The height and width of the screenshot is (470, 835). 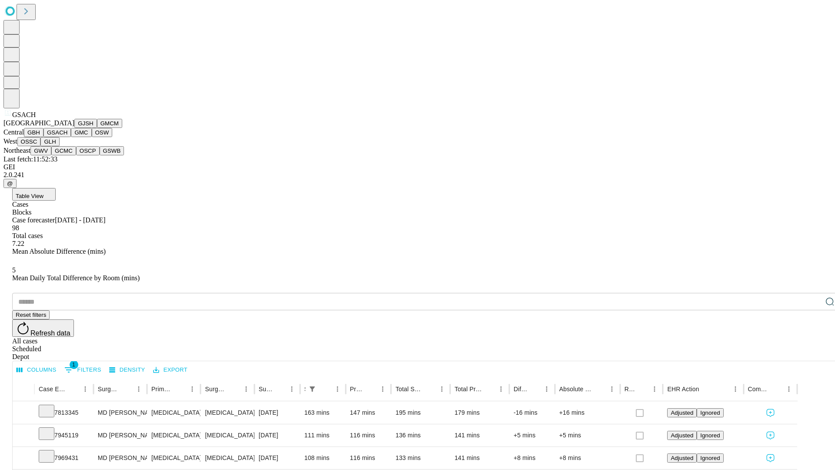 I want to click on span: GSACH, so click(x=24, y=114).